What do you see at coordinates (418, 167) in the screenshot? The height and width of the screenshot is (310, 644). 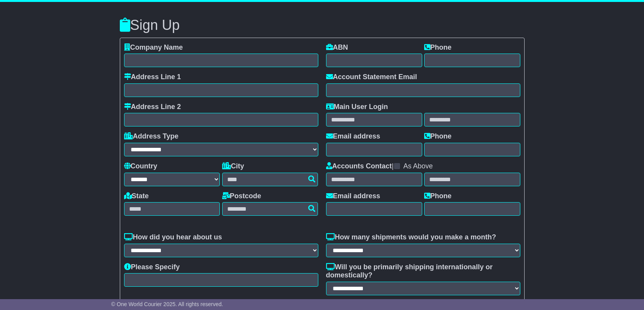 I see `label: As Above` at bounding box center [418, 167].